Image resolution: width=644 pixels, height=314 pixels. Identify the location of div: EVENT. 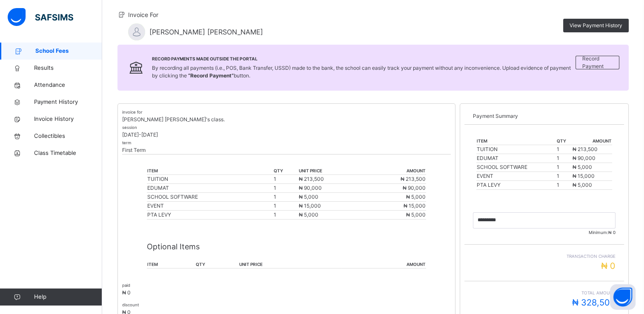
(210, 206).